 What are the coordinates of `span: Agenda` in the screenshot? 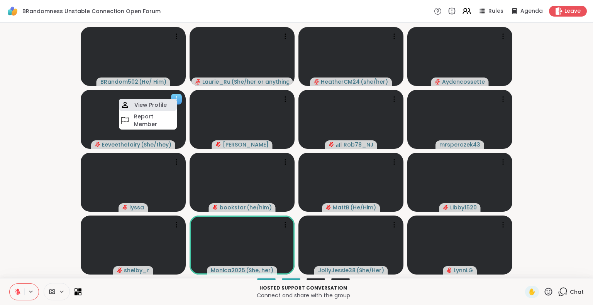 It's located at (531, 11).